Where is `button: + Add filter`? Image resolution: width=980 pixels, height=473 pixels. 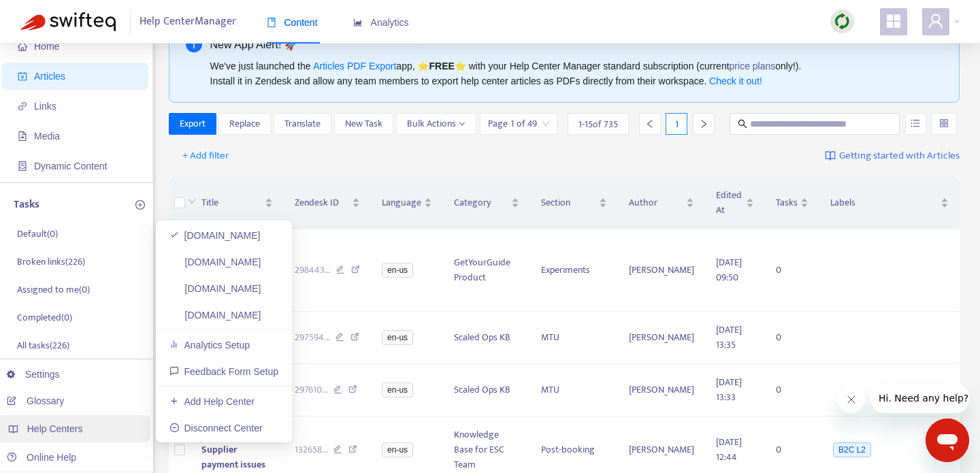
button: + Add filter is located at coordinates (206, 156).